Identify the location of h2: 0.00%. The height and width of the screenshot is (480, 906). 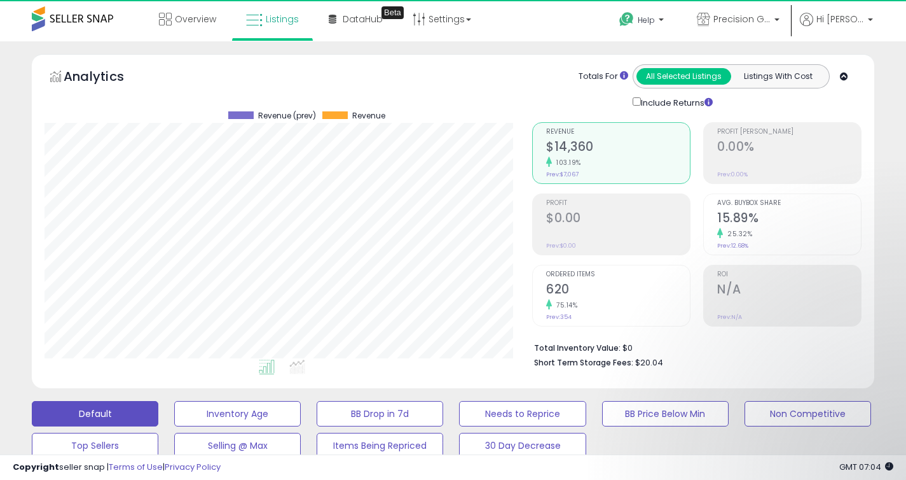
(789, 148).